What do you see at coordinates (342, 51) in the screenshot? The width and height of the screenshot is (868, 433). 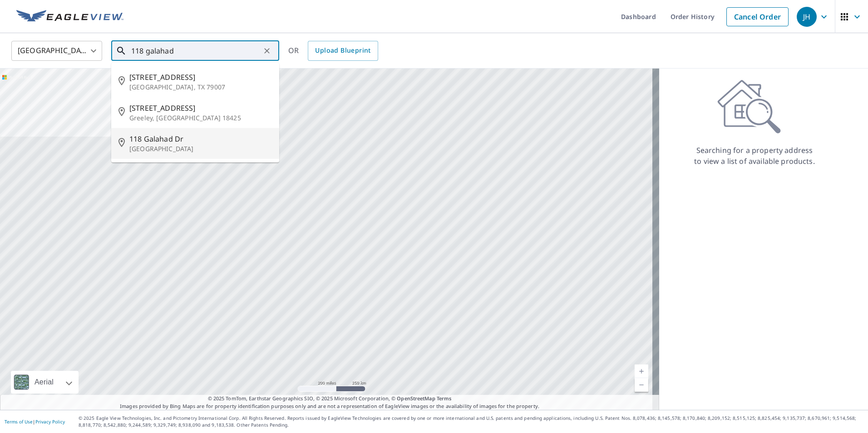 I see `span: Upload Blueprint` at bounding box center [342, 51].